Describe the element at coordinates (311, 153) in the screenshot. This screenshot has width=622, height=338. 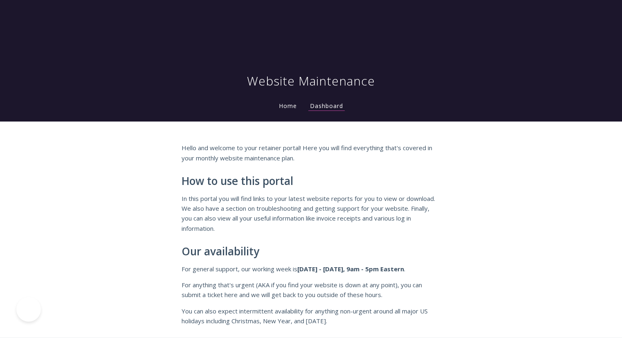
I see `p: Hello and welcome to your retainer portal! Here you will find everything that's covered in your m...` at that location.